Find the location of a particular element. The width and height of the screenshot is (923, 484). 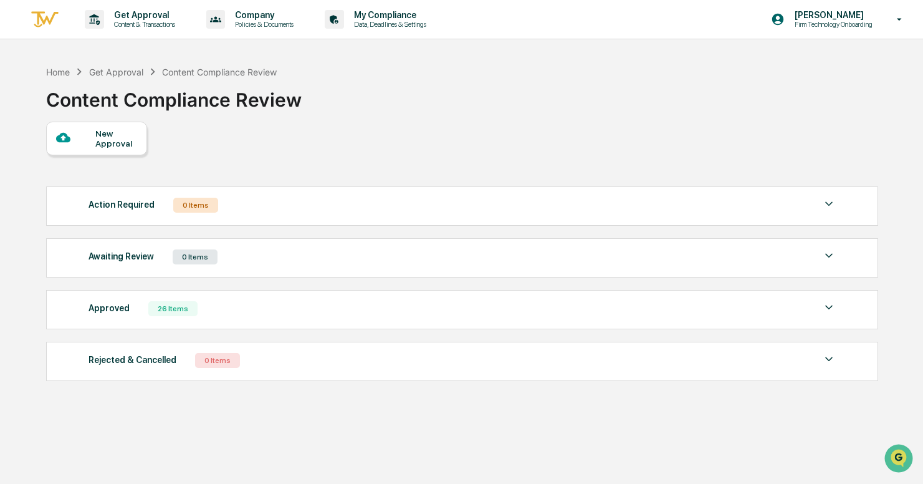

p: Get Approval is located at coordinates (143, 15).